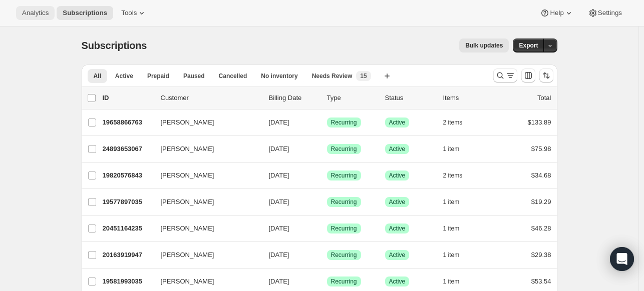 The image size is (644, 291). Describe the element at coordinates (541, 254) in the screenshot. I see `span: $29.38` at that location.